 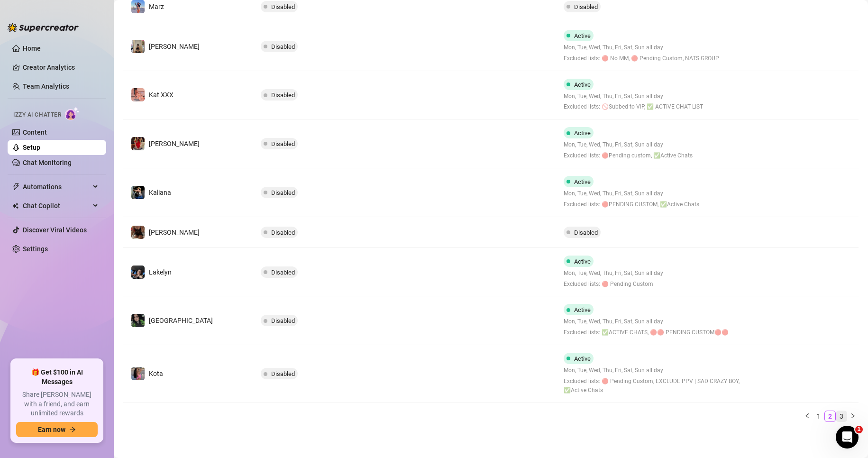 What do you see at coordinates (647, 332) in the screenshot?
I see `span: Excluded lists: ✅ACTIVE CHATS, 🔴🔴 PENDING CUSTOM🔴🔴` at bounding box center [647, 332].